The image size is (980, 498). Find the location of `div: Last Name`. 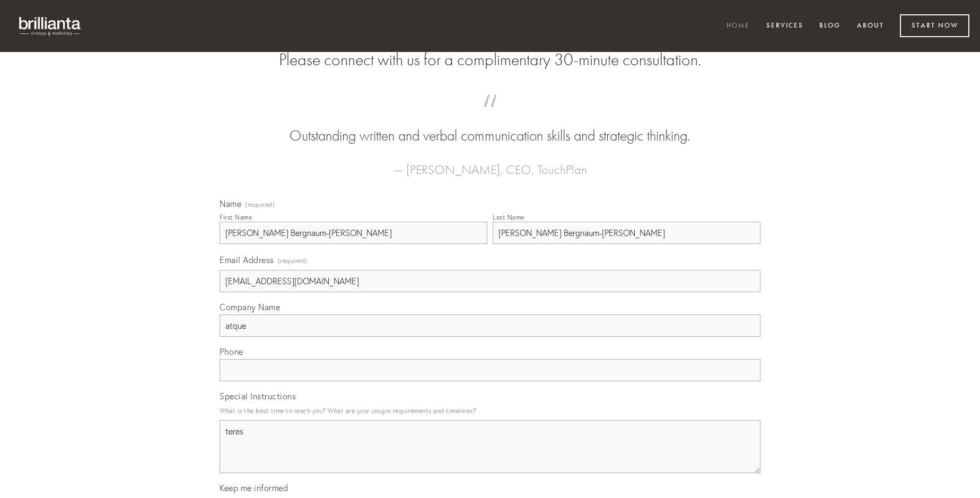

div: Last Name is located at coordinates (508, 217).